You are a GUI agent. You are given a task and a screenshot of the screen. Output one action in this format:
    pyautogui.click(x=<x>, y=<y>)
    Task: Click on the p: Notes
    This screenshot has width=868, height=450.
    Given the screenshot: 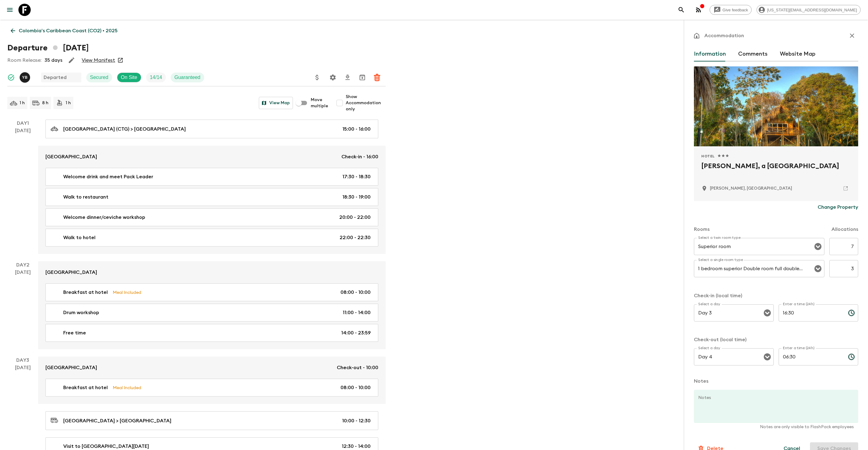 What is the action you would take?
    pyautogui.click(x=776, y=381)
    